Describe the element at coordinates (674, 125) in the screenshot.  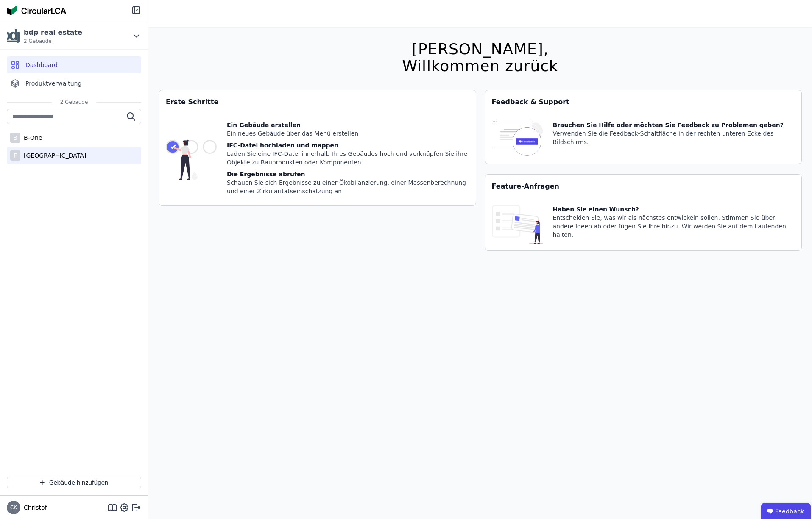
I see `div: Brauchen Sie Hilfe oder möchten Sie Feedback zu Problemen geben?` at that location.